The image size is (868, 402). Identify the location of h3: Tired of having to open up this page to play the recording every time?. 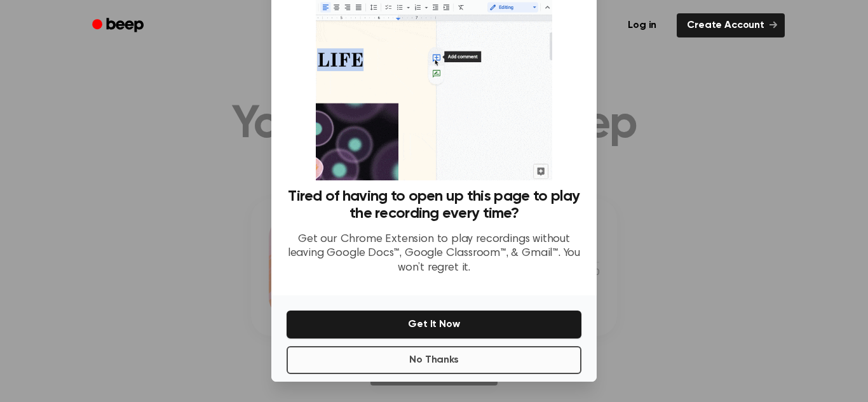
(434, 206).